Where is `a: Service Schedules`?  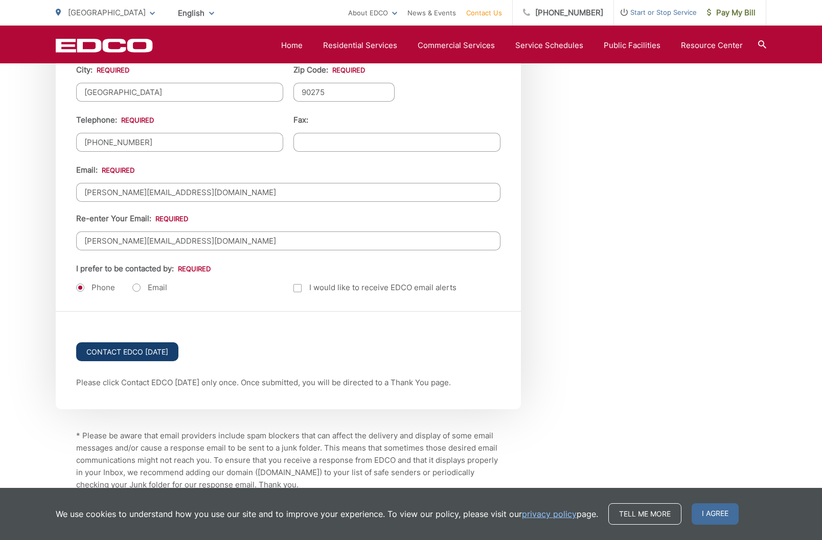
a: Service Schedules is located at coordinates (549, 45).